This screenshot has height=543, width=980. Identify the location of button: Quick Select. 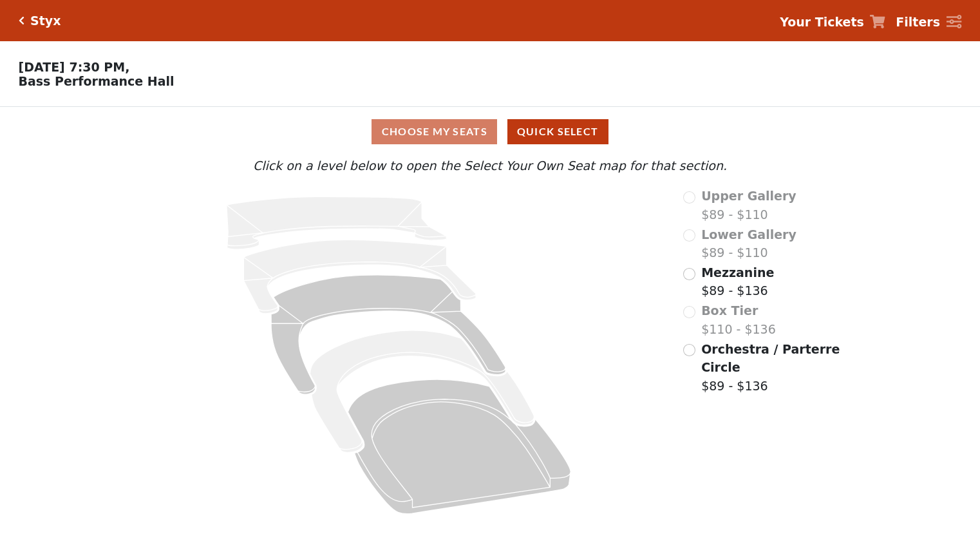
(557, 131).